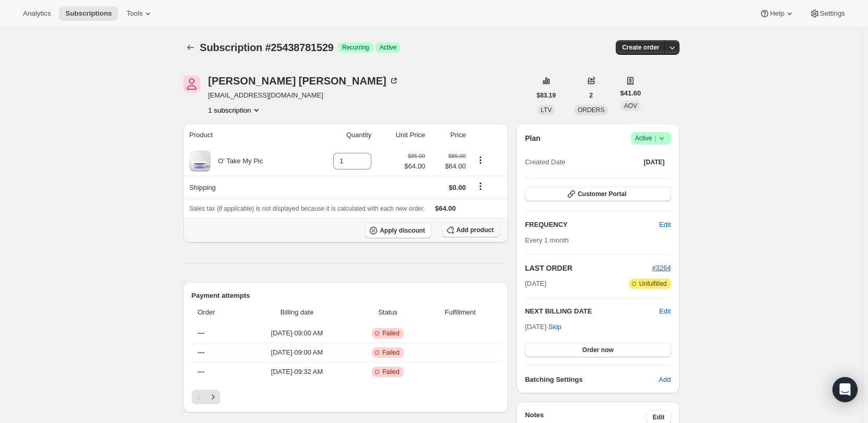 The width and height of the screenshot is (868, 423). What do you see at coordinates (267, 48) in the screenshot?
I see `span: Subscription #25438781529` at bounding box center [267, 48].